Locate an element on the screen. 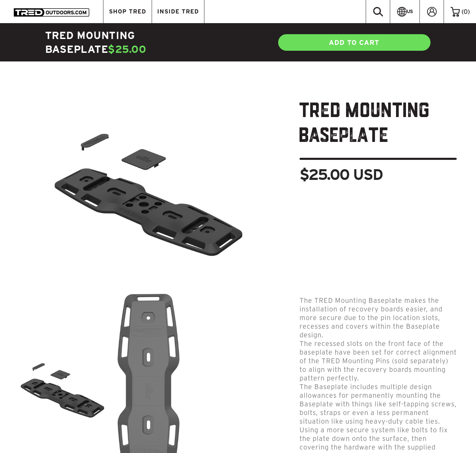  img: TREDMountingBaseplate_700x.jpg is located at coordinates (148, 197).